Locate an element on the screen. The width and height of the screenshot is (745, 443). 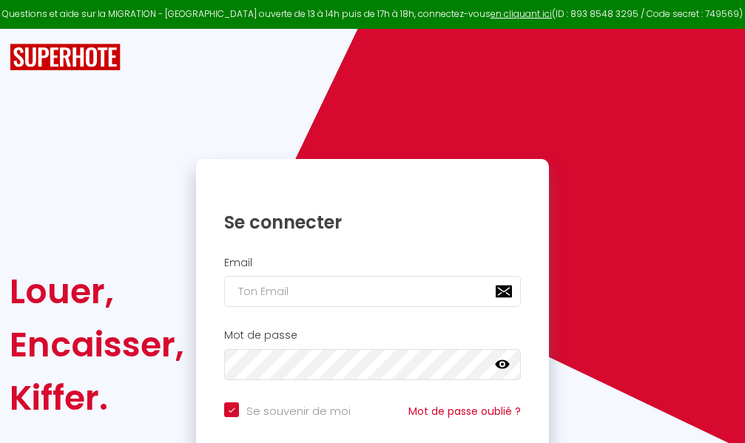
div: Kiffer. is located at coordinates (97, 398).